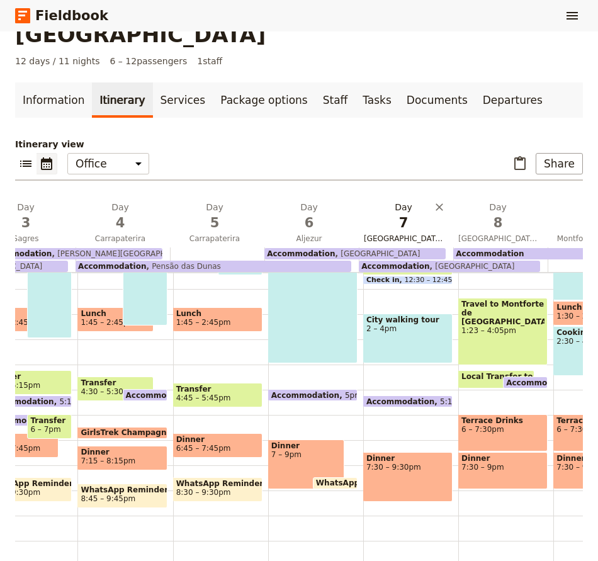 Image resolution: width=598 pixels, height=561 pixels. Describe the element at coordinates (559, 164) in the screenshot. I see `button: Share` at that location.